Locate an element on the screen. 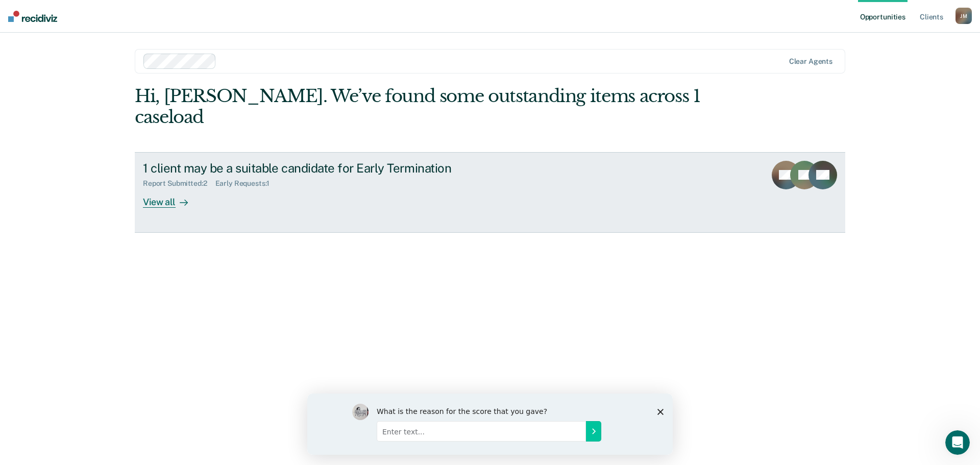  div: View all is located at coordinates (171, 197).